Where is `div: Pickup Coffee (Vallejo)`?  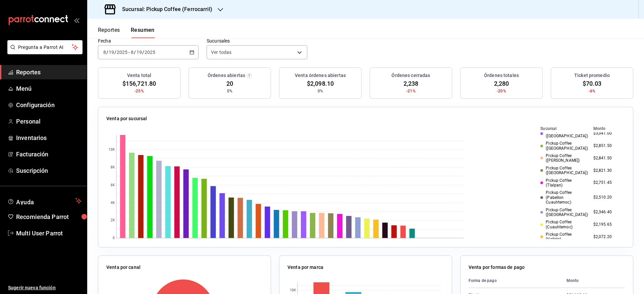 div: Pickup Coffee (Vallejo) is located at coordinates (564, 237).